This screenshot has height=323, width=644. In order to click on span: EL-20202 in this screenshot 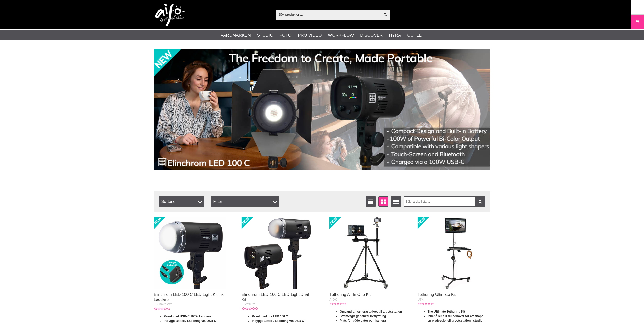, I will do `click(248, 304)`.